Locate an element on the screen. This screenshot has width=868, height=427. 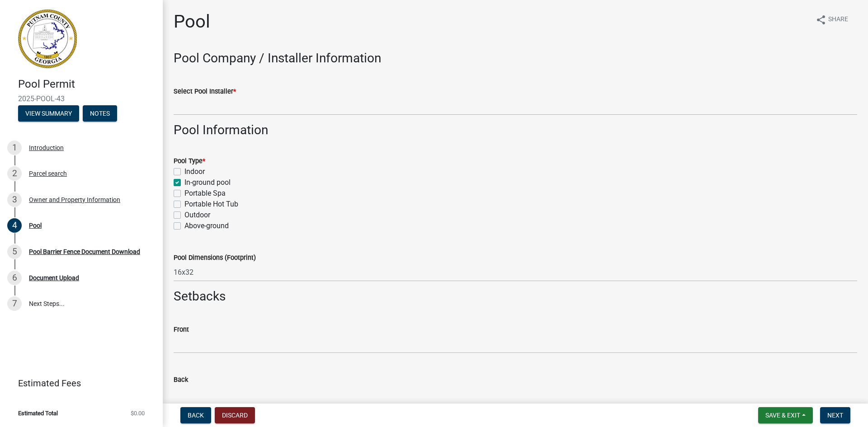
h1: Pool is located at coordinates (191, 21).